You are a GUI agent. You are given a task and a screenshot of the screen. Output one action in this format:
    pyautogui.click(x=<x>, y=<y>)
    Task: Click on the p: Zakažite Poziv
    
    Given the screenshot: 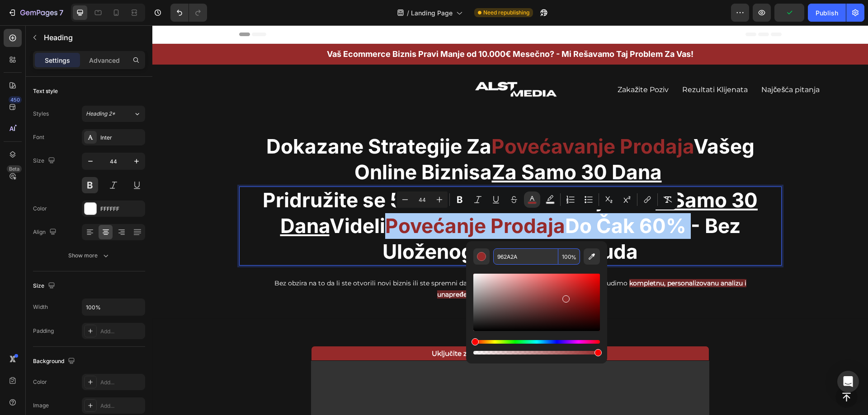 What is the action you would take?
    pyautogui.click(x=491, y=65)
    